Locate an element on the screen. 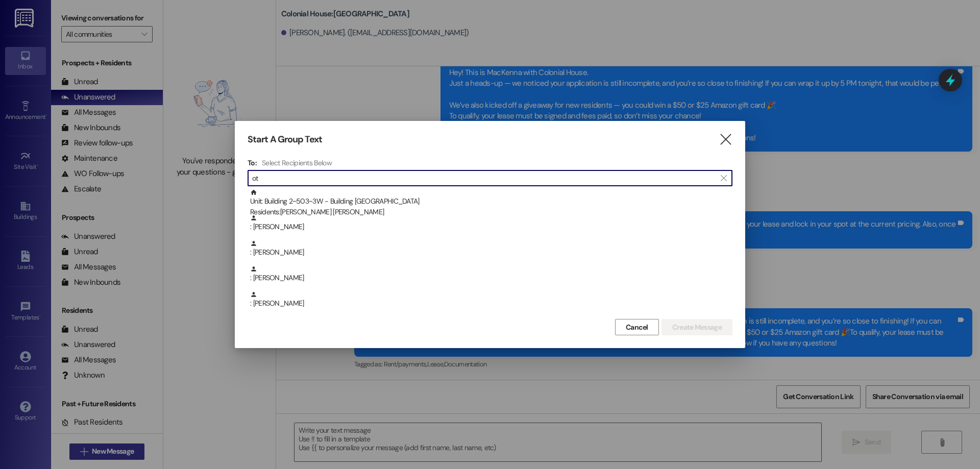 Image resolution: width=980 pixels, height=469 pixels. h4: Select Recipients Below is located at coordinates (297, 163).